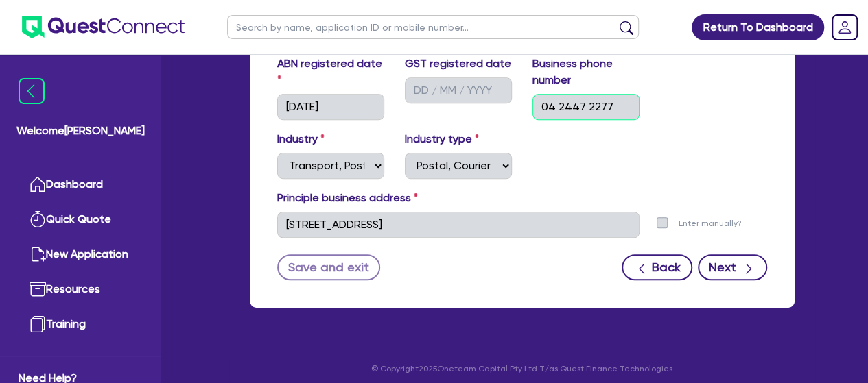  I want to click on a: Return To Dashboard, so click(757, 27).